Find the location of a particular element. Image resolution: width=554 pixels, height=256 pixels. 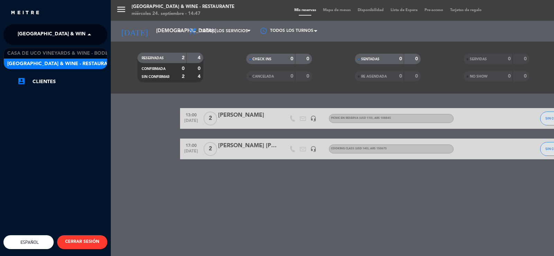

i: account_box is located at coordinates (21, 81).